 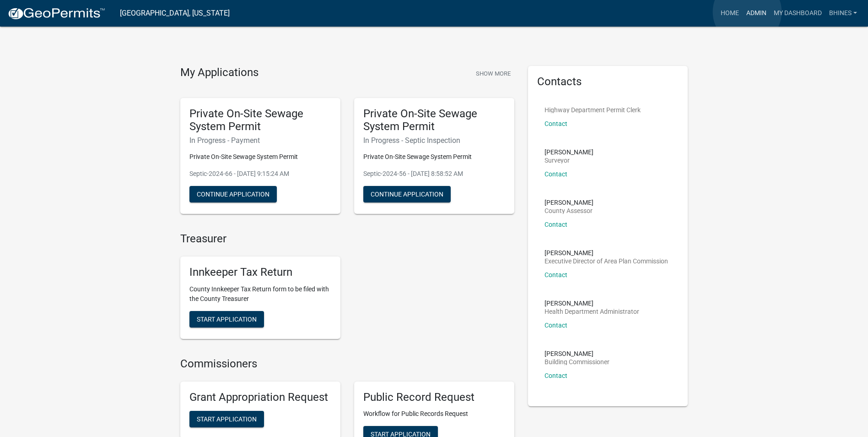 I want to click on a: bhines, so click(x=843, y=13).